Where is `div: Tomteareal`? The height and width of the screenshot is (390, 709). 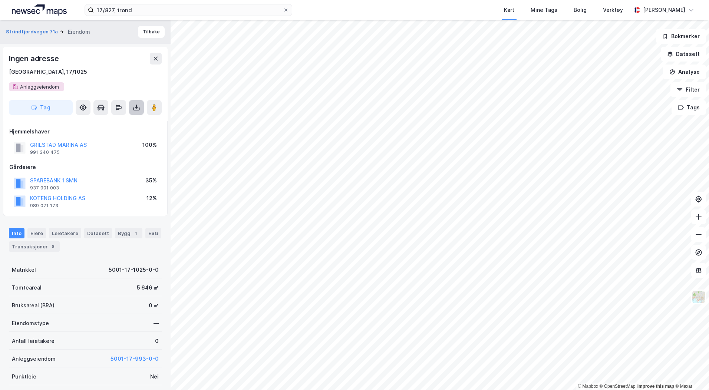
div: Tomteareal is located at coordinates (27, 288).